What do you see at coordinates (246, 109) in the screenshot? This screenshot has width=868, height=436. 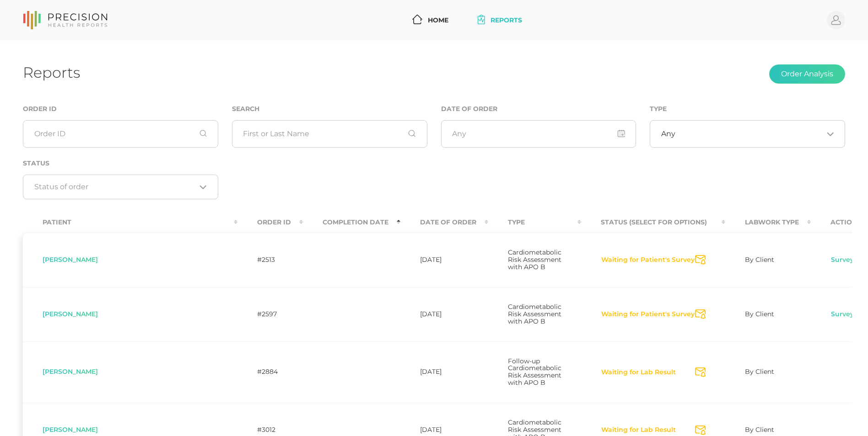 I see `label: Search` at bounding box center [246, 109].